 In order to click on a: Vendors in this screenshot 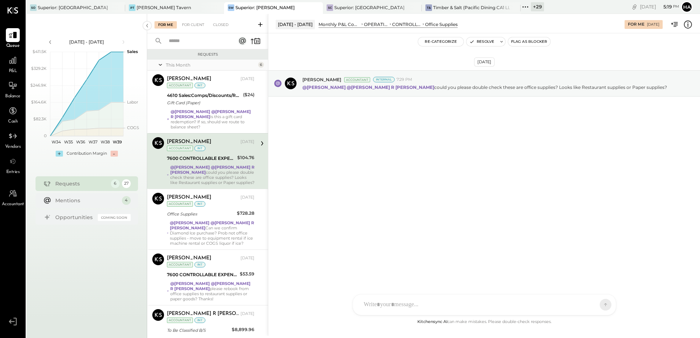, I will do `click(13, 140)`.